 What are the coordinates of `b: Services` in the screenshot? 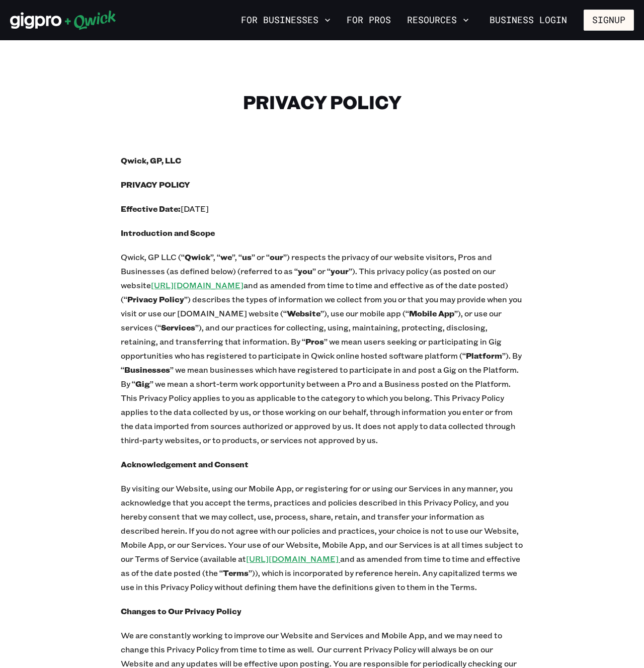 It's located at (178, 327).